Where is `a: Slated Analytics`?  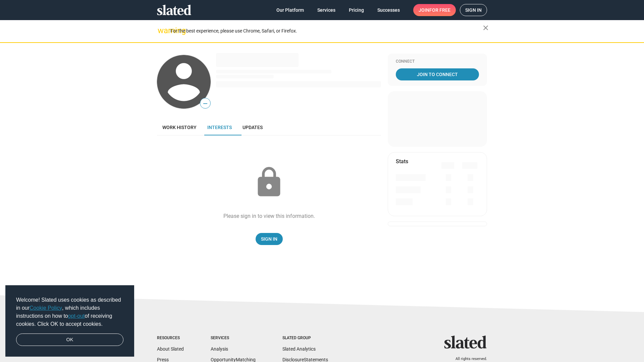 a: Slated Analytics is located at coordinates (299, 348).